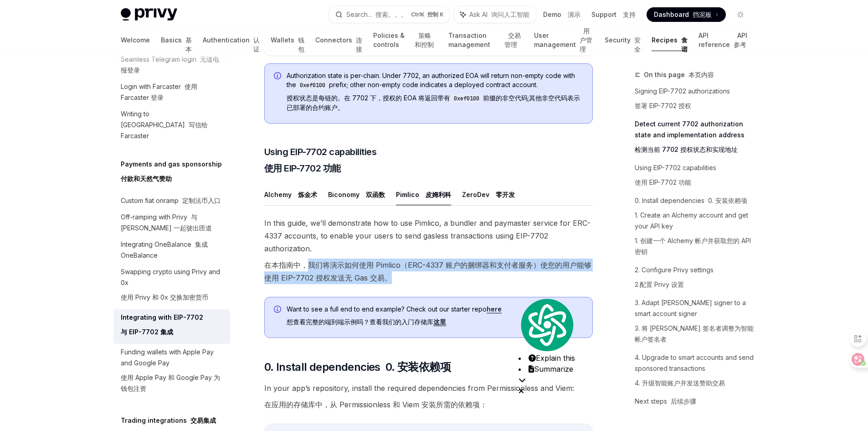  What do you see at coordinates (687, 149) in the screenshot?
I see `font: 检测当前 7702 授权状态和实现地址` at bounding box center [687, 149].